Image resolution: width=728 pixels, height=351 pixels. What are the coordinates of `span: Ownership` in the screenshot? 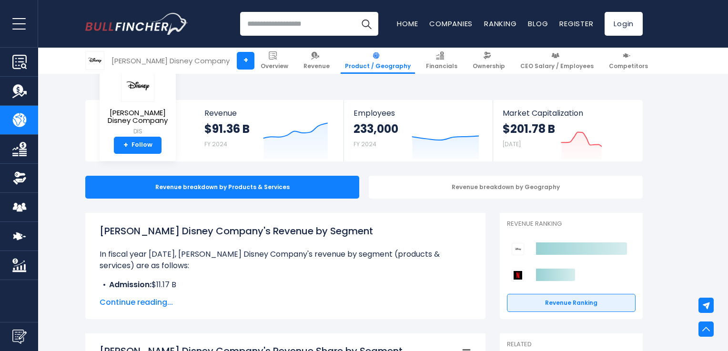 It's located at (489, 66).